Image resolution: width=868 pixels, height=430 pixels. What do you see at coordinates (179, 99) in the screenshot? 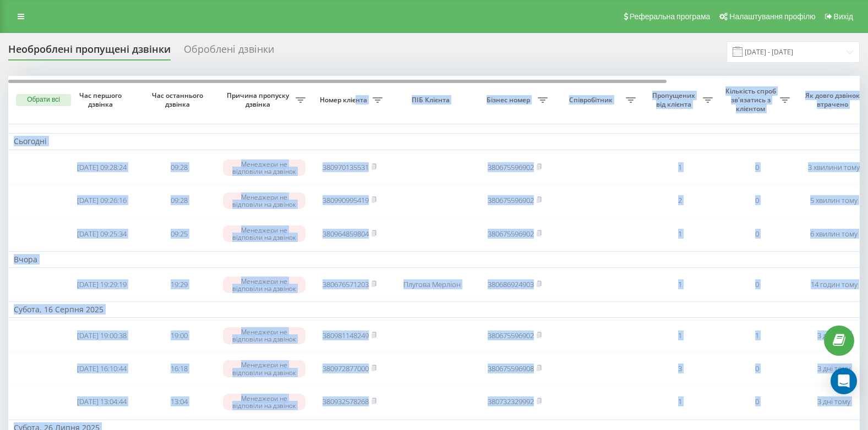
I see `span: Час останнього дзвінка` at bounding box center [179, 99].